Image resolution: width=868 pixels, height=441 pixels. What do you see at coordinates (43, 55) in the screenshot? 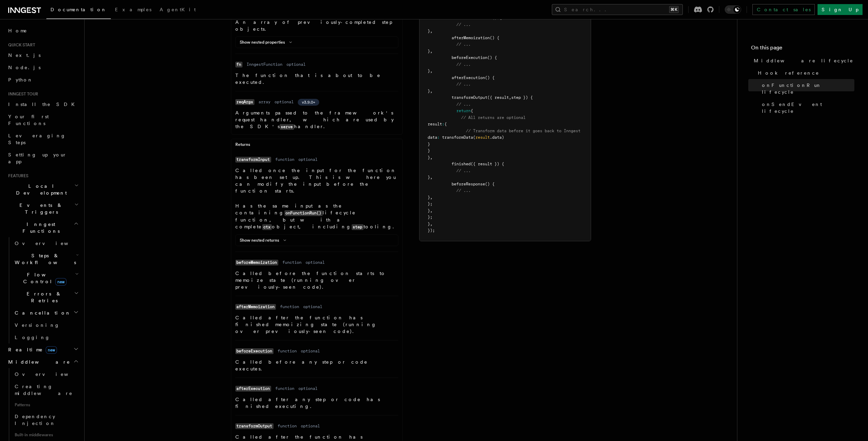
I see `a: Next.js` at bounding box center [43, 55].